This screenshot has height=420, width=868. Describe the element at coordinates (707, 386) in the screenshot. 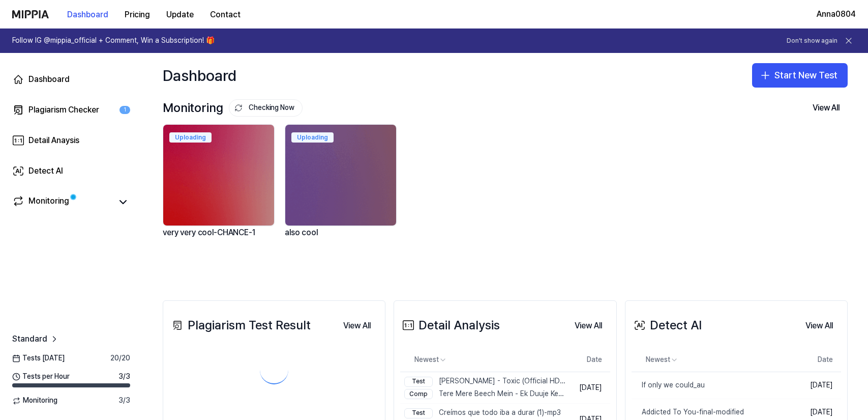

I see `a: If only we could_au` at that location.